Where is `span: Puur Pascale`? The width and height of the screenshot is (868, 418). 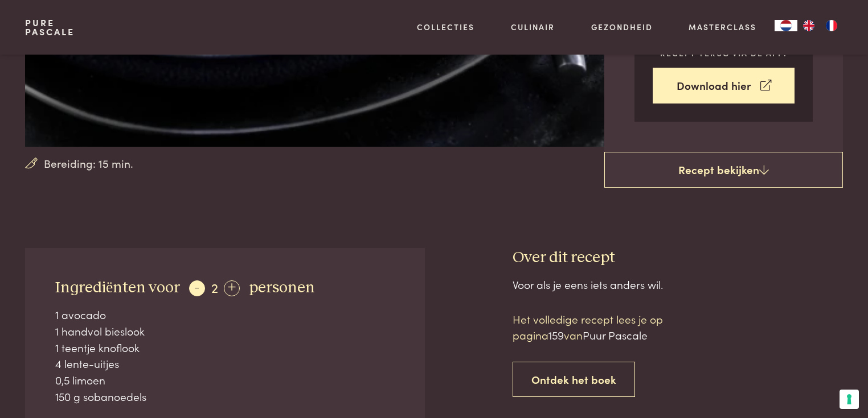 span: Puur Pascale is located at coordinates (615, 335).